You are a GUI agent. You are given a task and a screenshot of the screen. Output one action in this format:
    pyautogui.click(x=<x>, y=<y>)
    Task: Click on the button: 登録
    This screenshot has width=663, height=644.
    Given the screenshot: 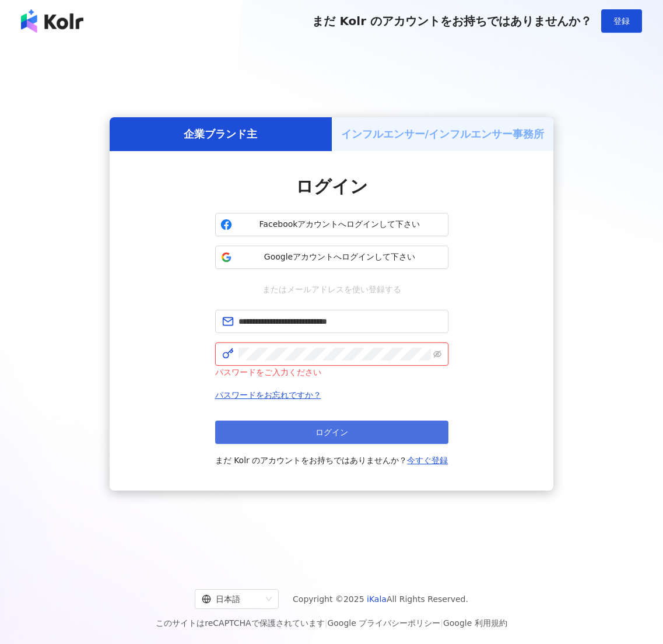 What is the action you would take?
    pyautogui.click(x=621, y=21)
    